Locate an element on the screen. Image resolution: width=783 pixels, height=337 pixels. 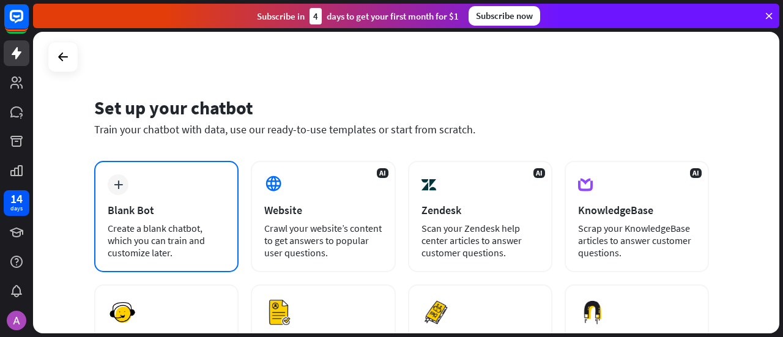
div: Set up your chatbot is located at coordinates (401, 108).